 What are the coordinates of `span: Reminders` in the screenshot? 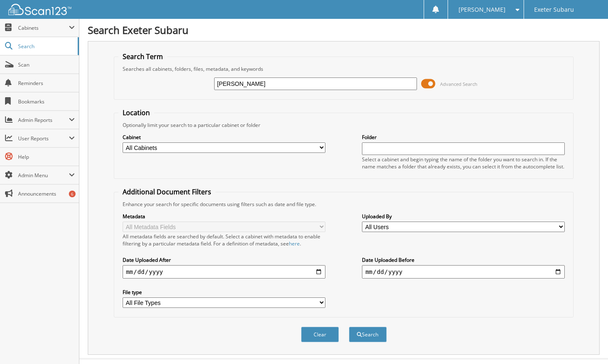 It's located at (46, 83).